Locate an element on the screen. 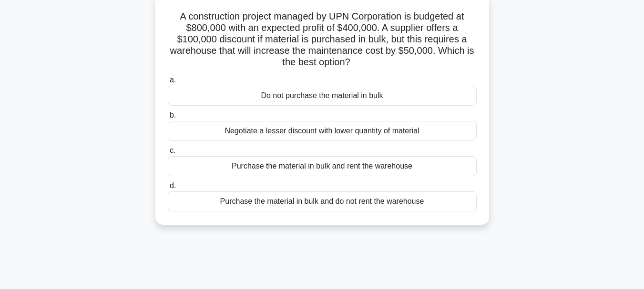  div: Purchase the material in bulk and rent the warehouse is located at coordinates (322, 166).